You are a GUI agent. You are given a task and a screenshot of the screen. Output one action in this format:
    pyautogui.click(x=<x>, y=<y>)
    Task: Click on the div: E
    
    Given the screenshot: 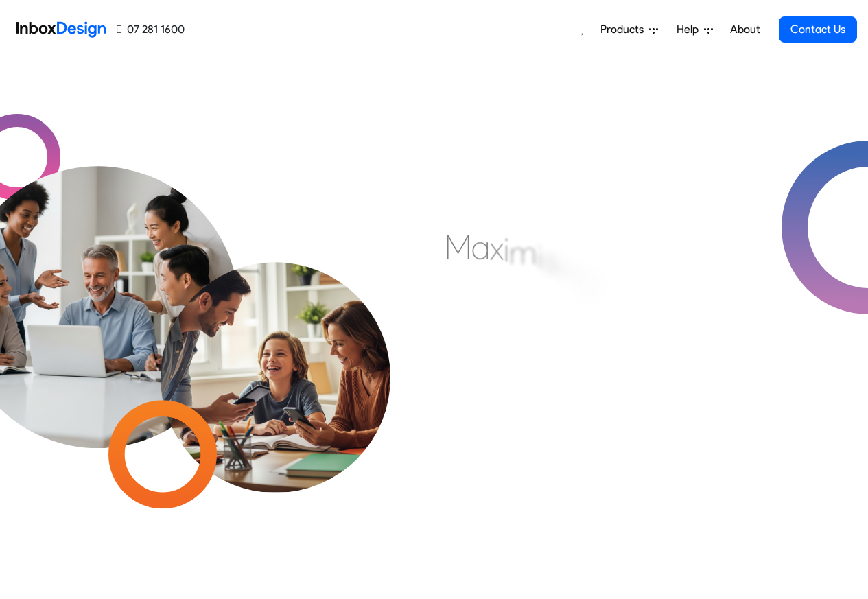 What is the action you would take?
    pyautogui.click(x=453, y=326)
    